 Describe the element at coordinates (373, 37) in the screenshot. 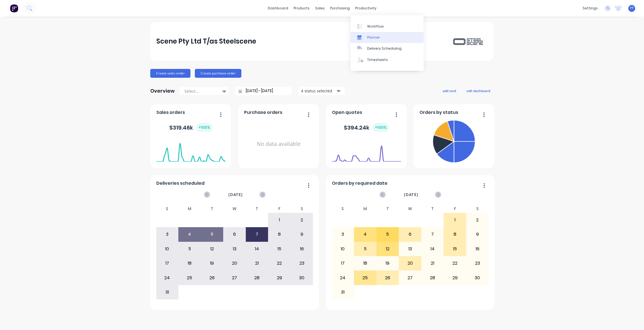

I see `div: Planner` at that location.